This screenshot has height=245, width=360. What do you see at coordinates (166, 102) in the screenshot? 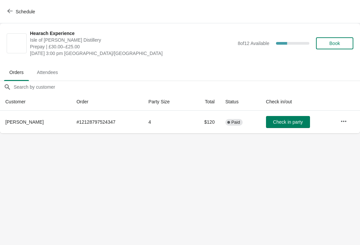
I see `th: Party Size` at bounding box center [166, 102].